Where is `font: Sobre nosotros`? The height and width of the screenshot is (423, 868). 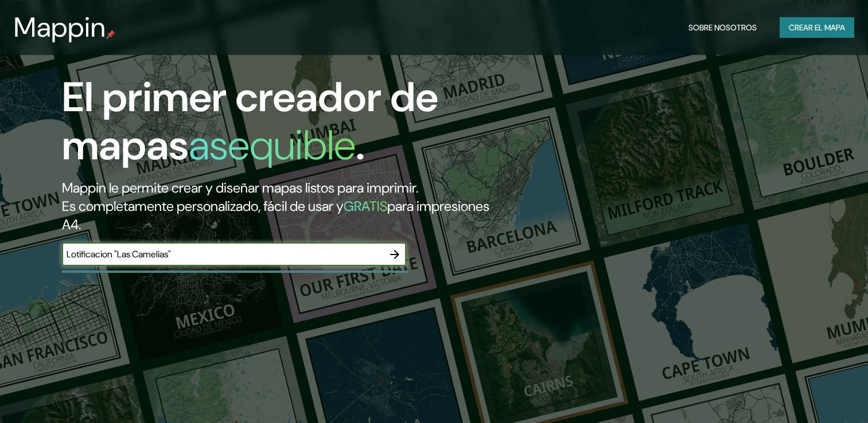 font: Sobre nosotros is located at coordinates (722, 28).